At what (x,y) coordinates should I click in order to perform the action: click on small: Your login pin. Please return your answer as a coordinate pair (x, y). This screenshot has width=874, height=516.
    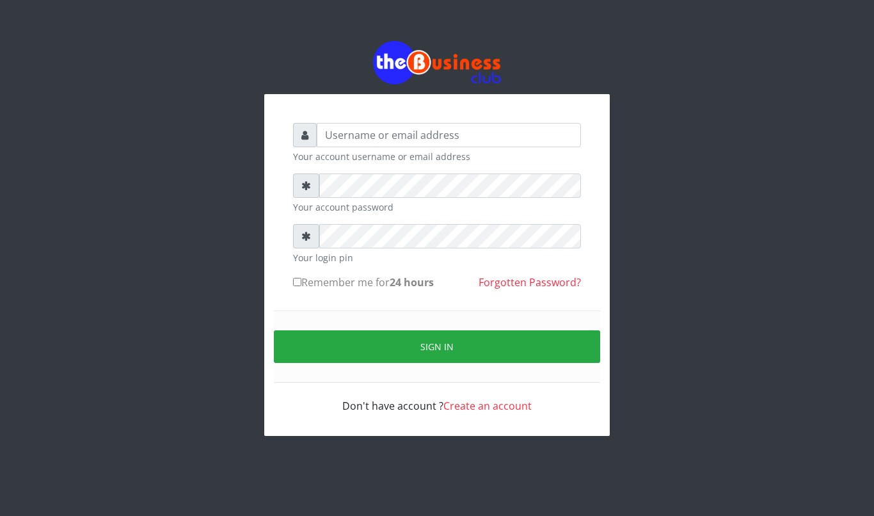
    Looking at the image, I should click on (437, 257).